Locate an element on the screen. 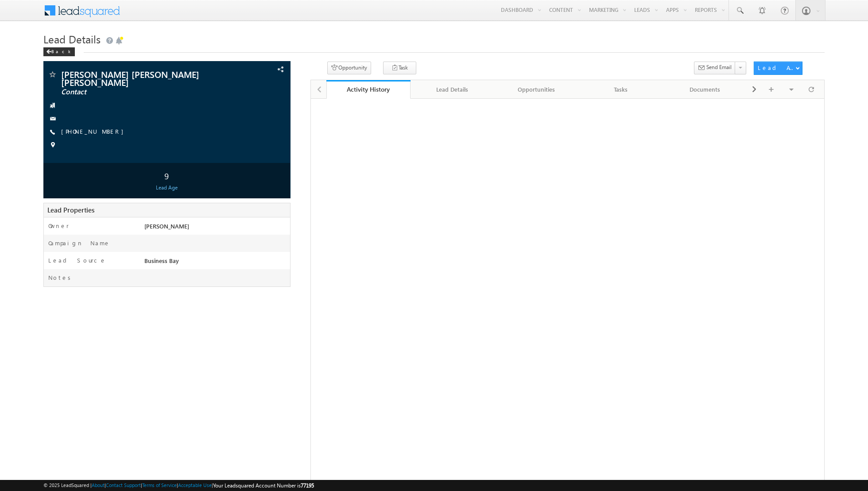 Image resolution: width=868 pixels, height=491 pixels. a: Back is located at coordinates (61, 50).